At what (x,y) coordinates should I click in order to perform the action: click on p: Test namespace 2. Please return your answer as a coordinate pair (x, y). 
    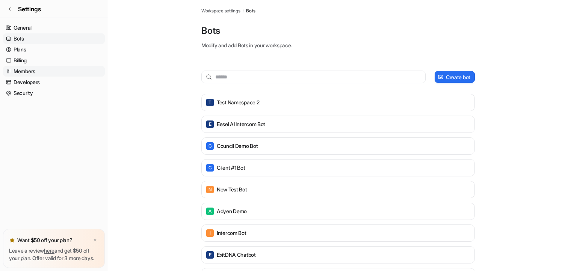
    Looking at the image, I should click on (238, 103).